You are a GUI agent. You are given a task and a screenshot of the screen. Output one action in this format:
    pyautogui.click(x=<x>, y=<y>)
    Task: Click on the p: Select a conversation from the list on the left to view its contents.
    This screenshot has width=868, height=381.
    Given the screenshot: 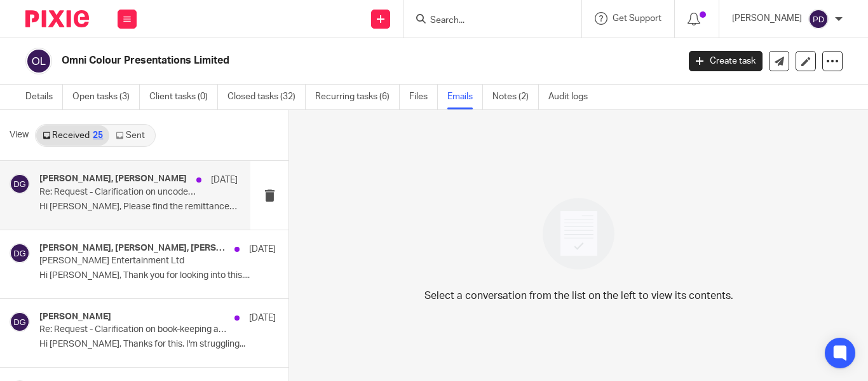 What is the action you would take?
    pyautogui.click(x=578, y=295)
    